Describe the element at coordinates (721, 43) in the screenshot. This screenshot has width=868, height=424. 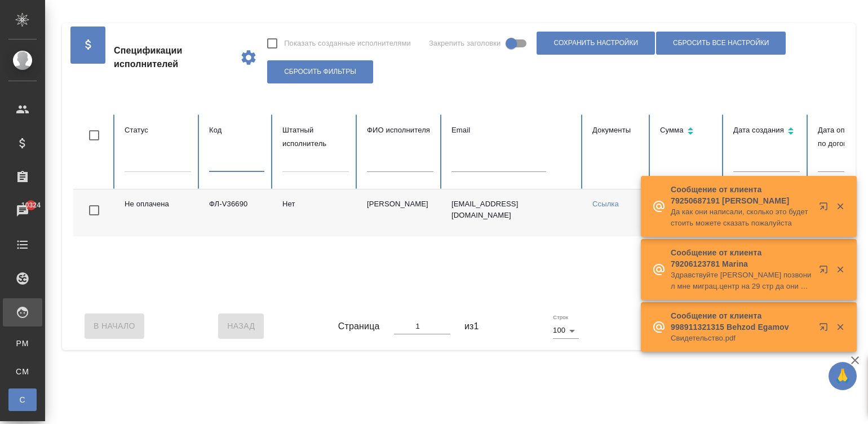
I see `span: Сбросить все настройки` at that location.